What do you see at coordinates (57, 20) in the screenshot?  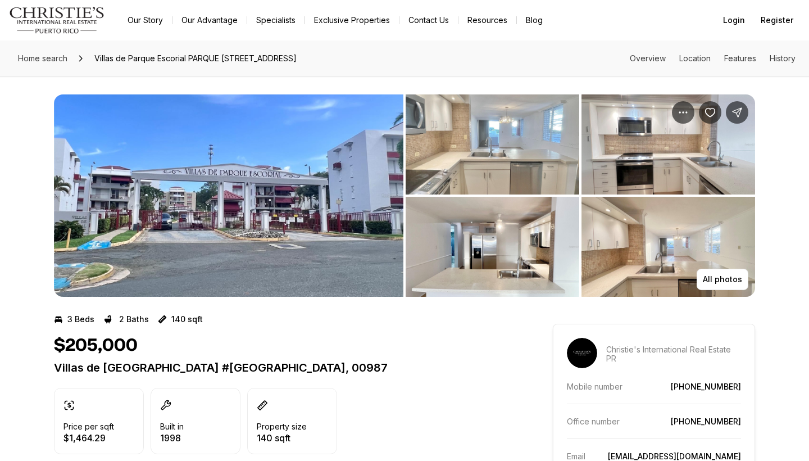 I see `img: logo` at bounding box center [57, 20].